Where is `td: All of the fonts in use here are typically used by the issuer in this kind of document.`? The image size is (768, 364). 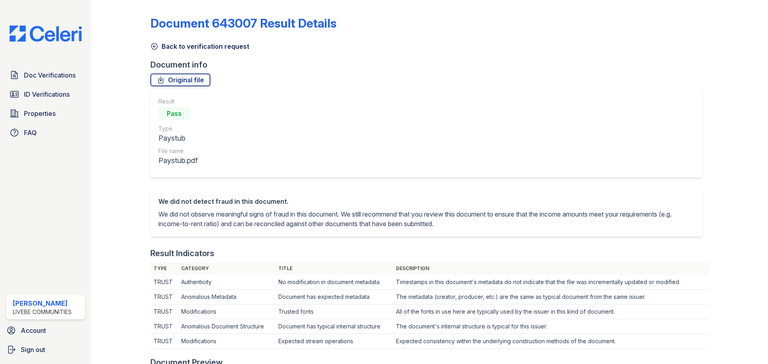
td: All of the fonts in use here are typically used by the issuer in this kind of document. is located at coordinates (551, 312).